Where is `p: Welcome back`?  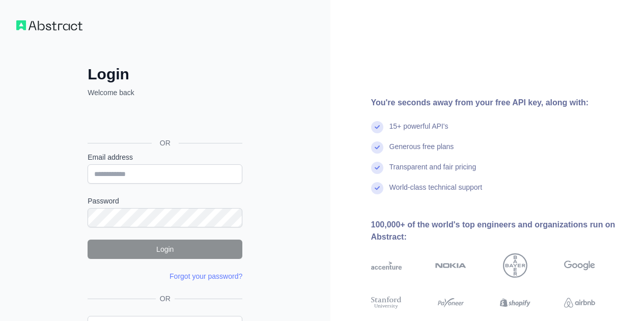
p: Welcome back is located at coordinates (165, 92).